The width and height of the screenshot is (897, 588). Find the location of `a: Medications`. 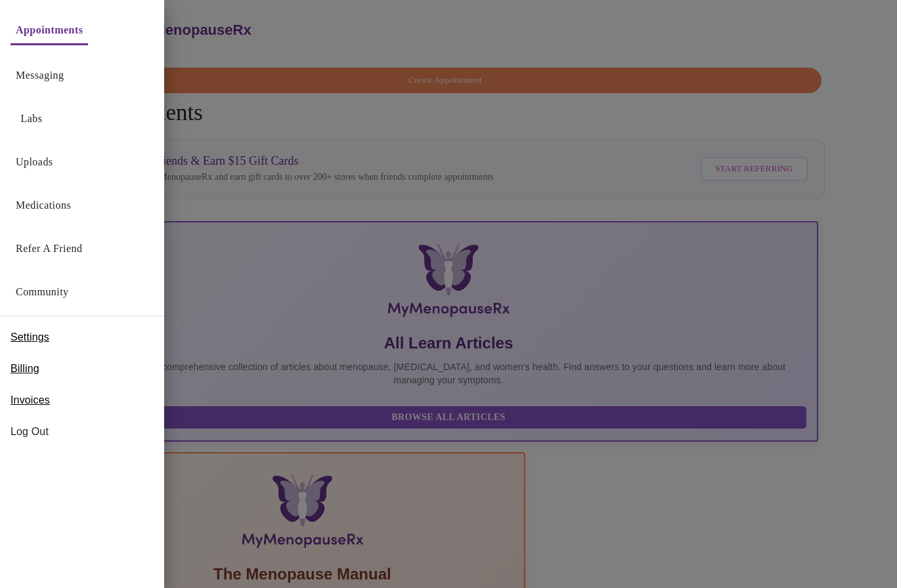

a: Medications is located at coordinates (43, 205).